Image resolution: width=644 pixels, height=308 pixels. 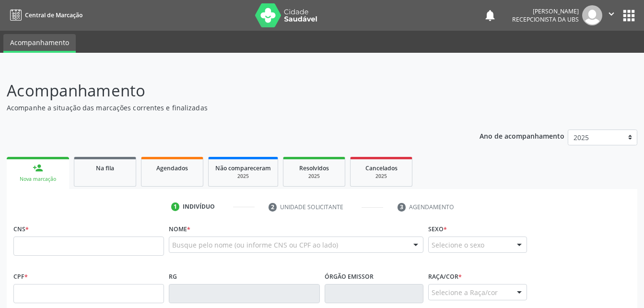 I want to click on img: img, so click(x=592, y=15).